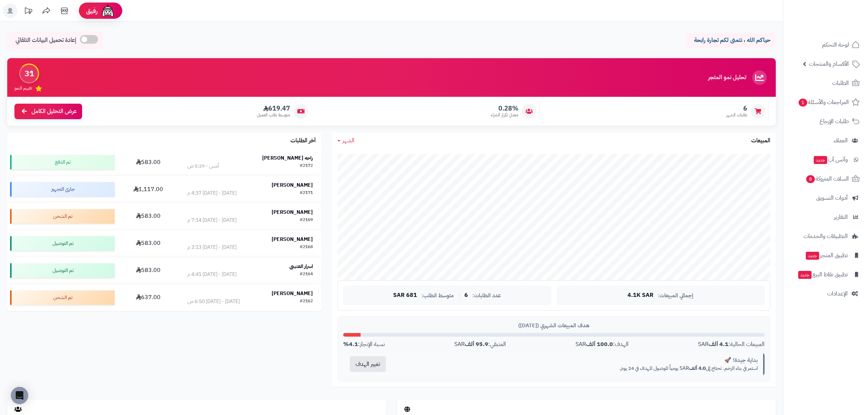  I want to click on p: استمر في بناء الزخم. تحتاج إلى SAR يومياً للوصول للهدف في 24 يوم., so click(578, 369).